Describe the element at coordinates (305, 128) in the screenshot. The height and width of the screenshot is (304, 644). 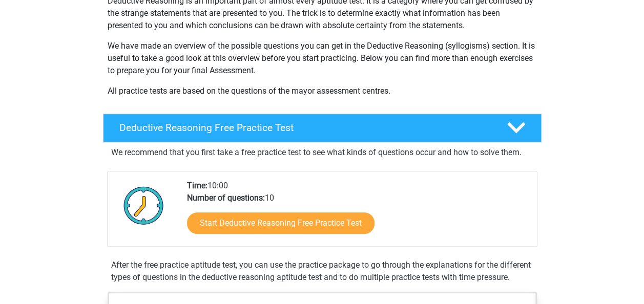
I see `h4: Deductive Reasoning Free Practice Test` at that location.